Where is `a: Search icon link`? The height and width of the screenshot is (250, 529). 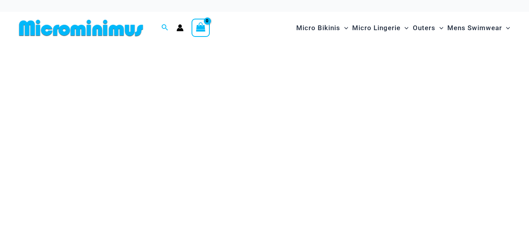
a: Search icon link is located at coordinates (165, 28).